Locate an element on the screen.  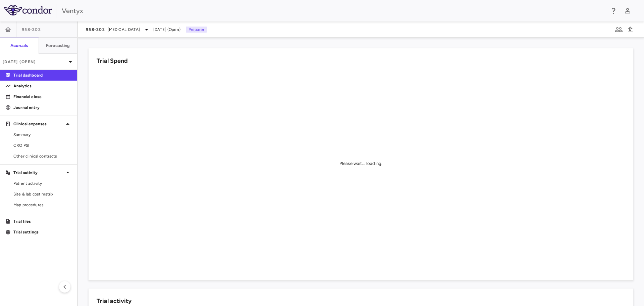
span: Summary is located at coordinates (42, 135).